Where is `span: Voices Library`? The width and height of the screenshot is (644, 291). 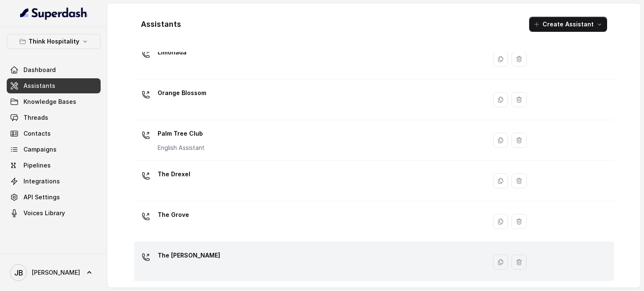 span: Voices Library is located at coordinates (44, 213).